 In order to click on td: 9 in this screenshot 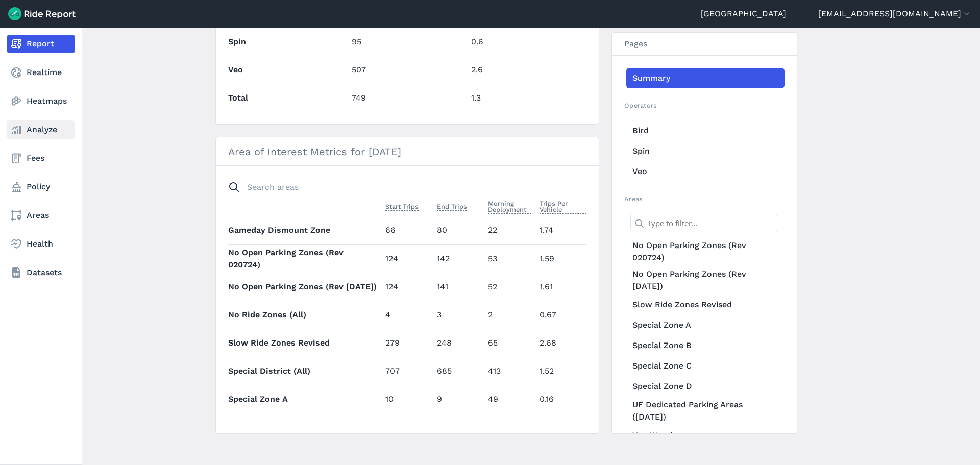, I will do `click(459, 399)`.